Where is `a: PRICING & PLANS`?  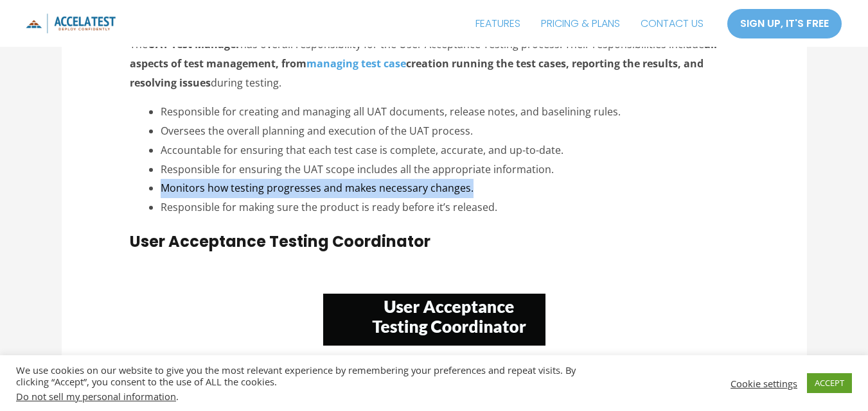 a: PRICING & PLANS is located at coordinates (580, 24).